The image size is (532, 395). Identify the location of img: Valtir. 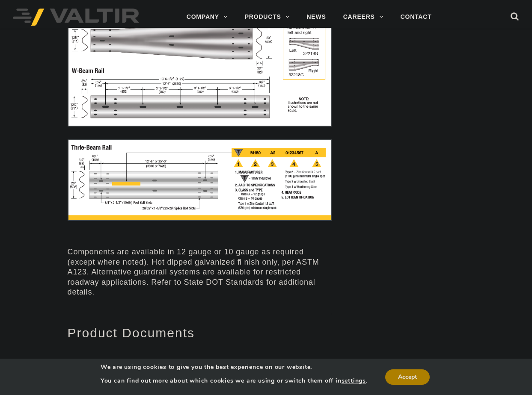
(76, 17).